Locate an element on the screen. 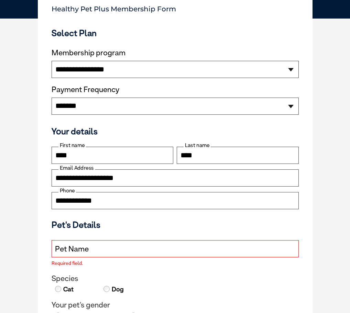 The height and width of the screenshot is (313, 350). label: Dog is located at coordinates (117, 289).